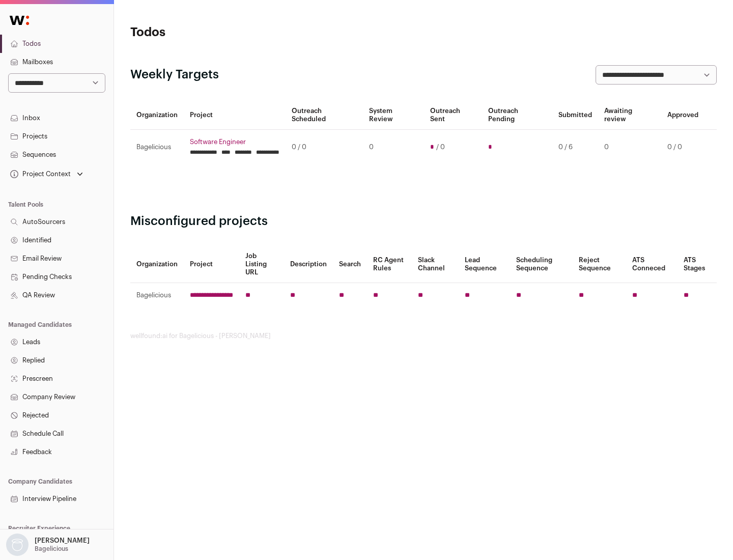 The width and height of the screenshot is (733, 560). Describe the element at coordinates (541, 265) in the screenshot. I see `th: Scheduling Sequence` at that location.